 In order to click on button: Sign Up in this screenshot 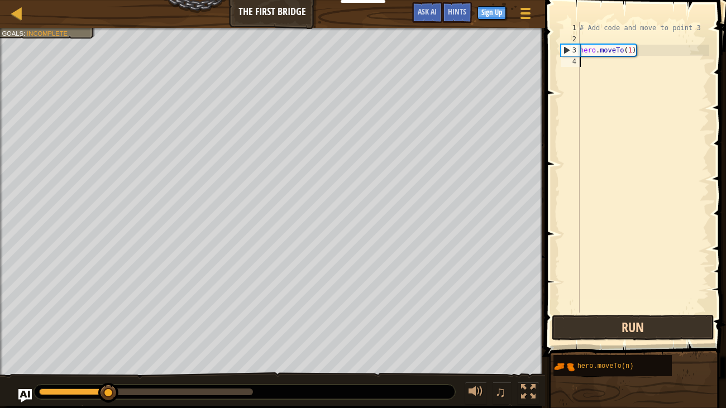, I will do `click(491, 13)`.